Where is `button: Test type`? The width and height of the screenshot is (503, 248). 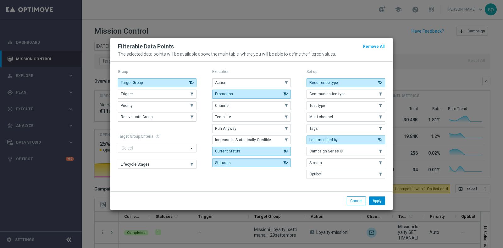 button: Test type is located at coordinates (346, 106).